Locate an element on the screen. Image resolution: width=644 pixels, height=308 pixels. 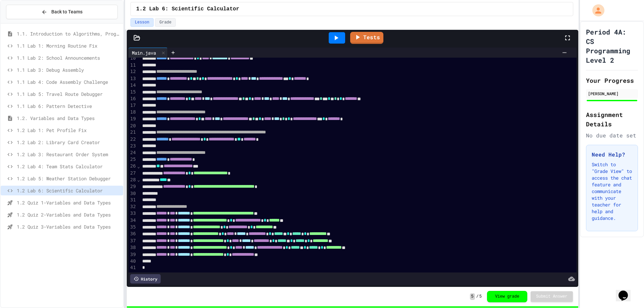
div: 26 is located at coordinates (132, 166).